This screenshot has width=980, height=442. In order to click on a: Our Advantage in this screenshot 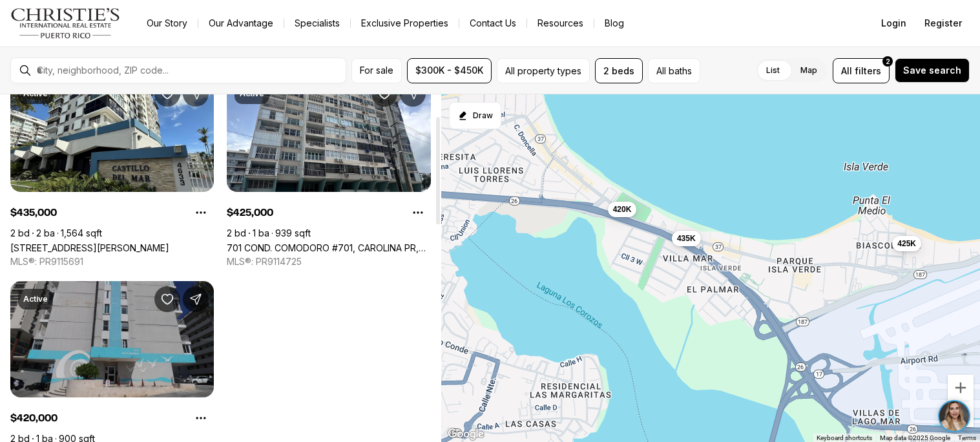, I will do `click(241, 23)`.